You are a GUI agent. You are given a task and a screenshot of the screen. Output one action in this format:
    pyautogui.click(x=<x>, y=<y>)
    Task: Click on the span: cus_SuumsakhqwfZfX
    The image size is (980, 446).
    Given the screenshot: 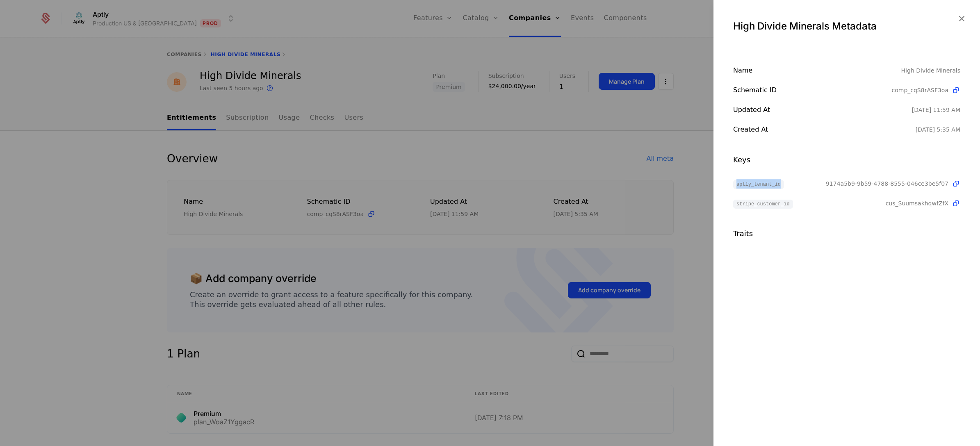 What is the action you would take?
    pyautogui.click(x=917, y=203)
    